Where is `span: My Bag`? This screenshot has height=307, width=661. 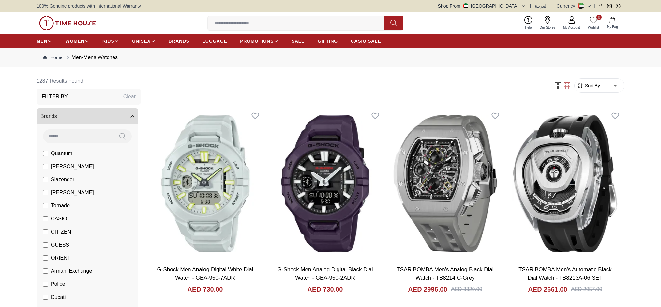
span: My Bag is located at coordinates (613, 27).